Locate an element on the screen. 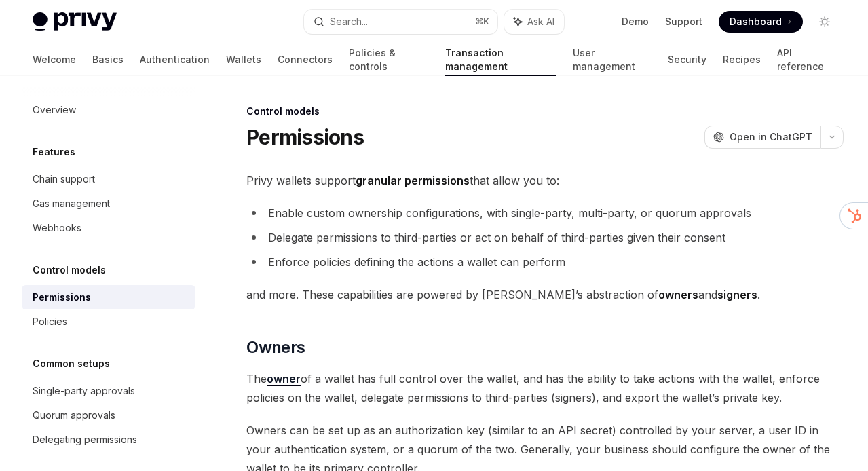 This screenshot has height=471, width=868. a: Policies & controls is located at coordinates (389, 60).